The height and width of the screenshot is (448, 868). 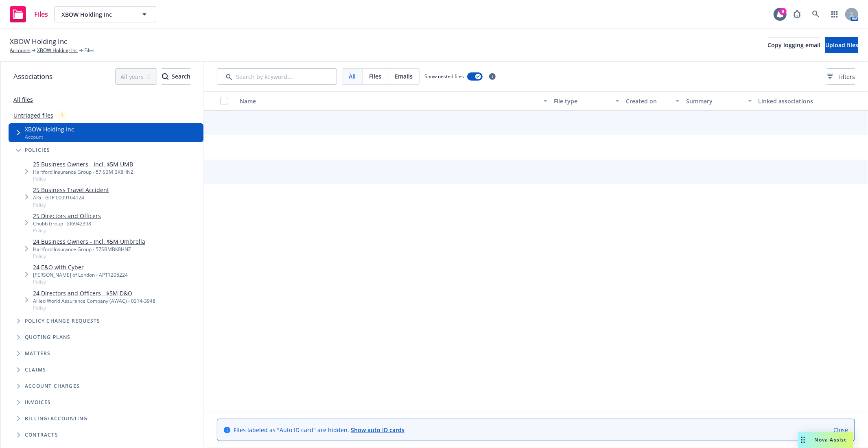 I want to click on a: Files, so click(x=29, y=14).